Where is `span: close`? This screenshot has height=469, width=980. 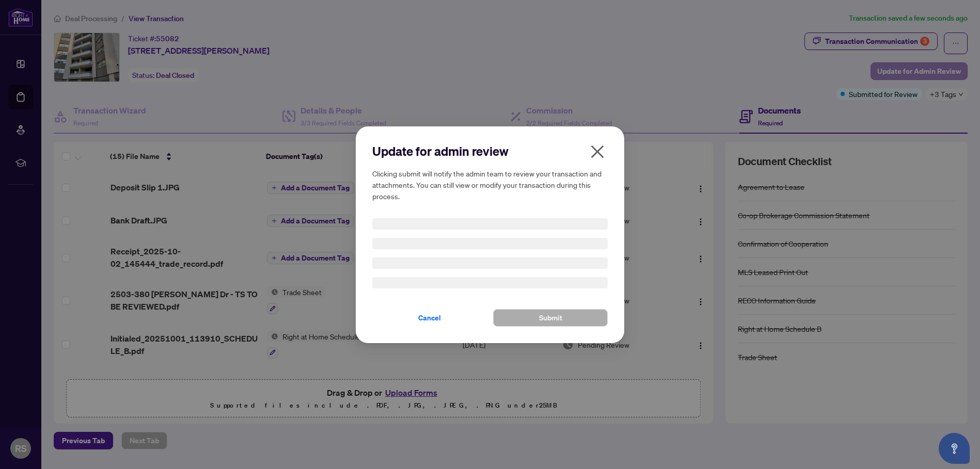 span: close is located at coordinates (597, 152).